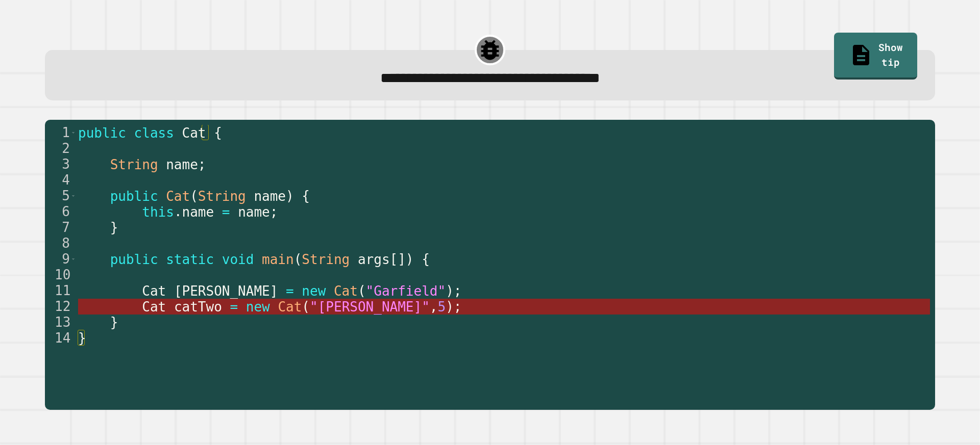 The image size is (980, 445). What do you see at coordinates (61, 259) in the screenshot?
I see `div: 9` at bounding box center [61, 259].